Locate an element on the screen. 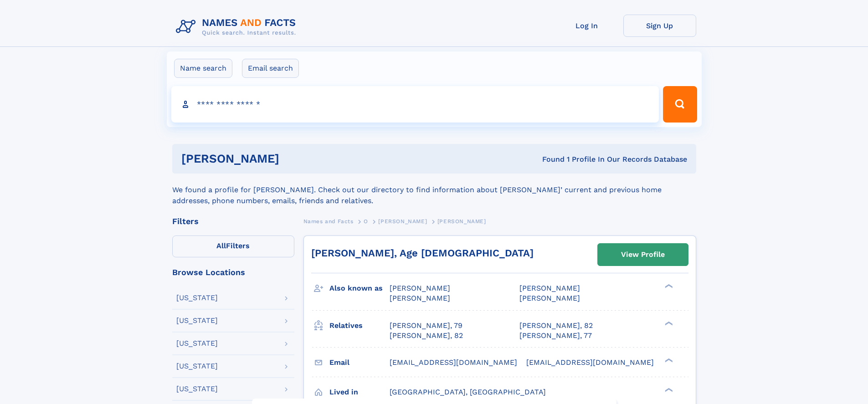 Image resolution: width=868 pixels, height=404 pixels. h3: Lived in is located at coordinates (360, 392).